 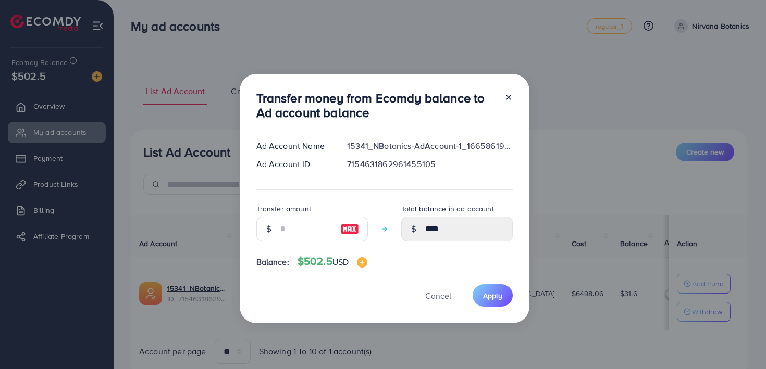 What do you see at coordinates (293, 146) in the screenshot?
I see `div: Ad Account Name` at bounding box center [293, 146].